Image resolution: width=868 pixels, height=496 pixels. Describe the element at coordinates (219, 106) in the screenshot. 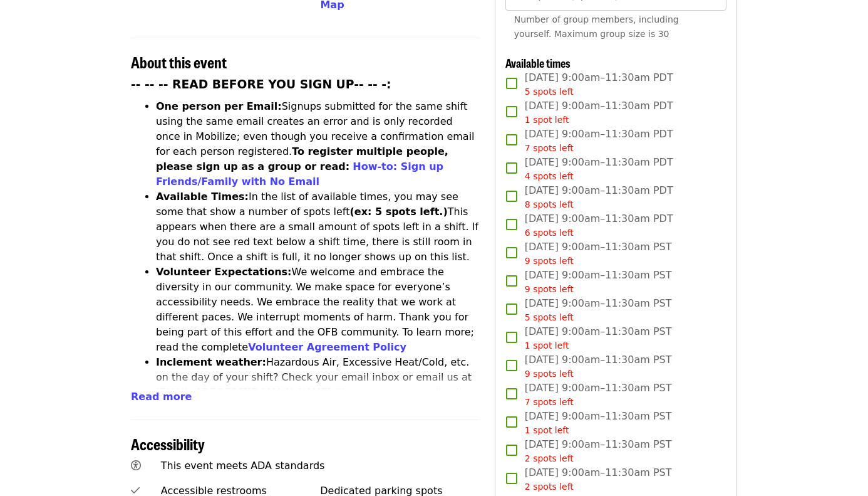

I see `strong: One person per Email:` at that location.